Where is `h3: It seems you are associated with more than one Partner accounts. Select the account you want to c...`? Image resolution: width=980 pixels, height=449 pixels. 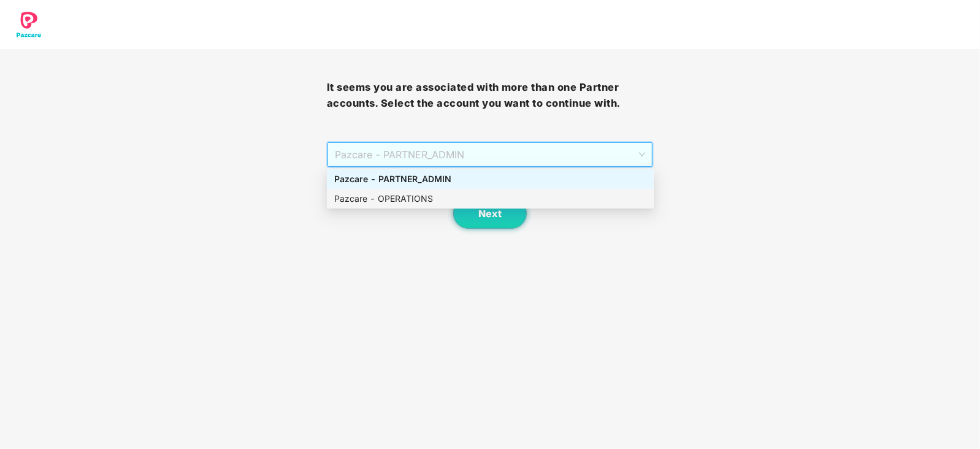
h3: It seems you are associated with more than one Partner accounts. Select the account you want to c... is located at coordinates (490, 95).